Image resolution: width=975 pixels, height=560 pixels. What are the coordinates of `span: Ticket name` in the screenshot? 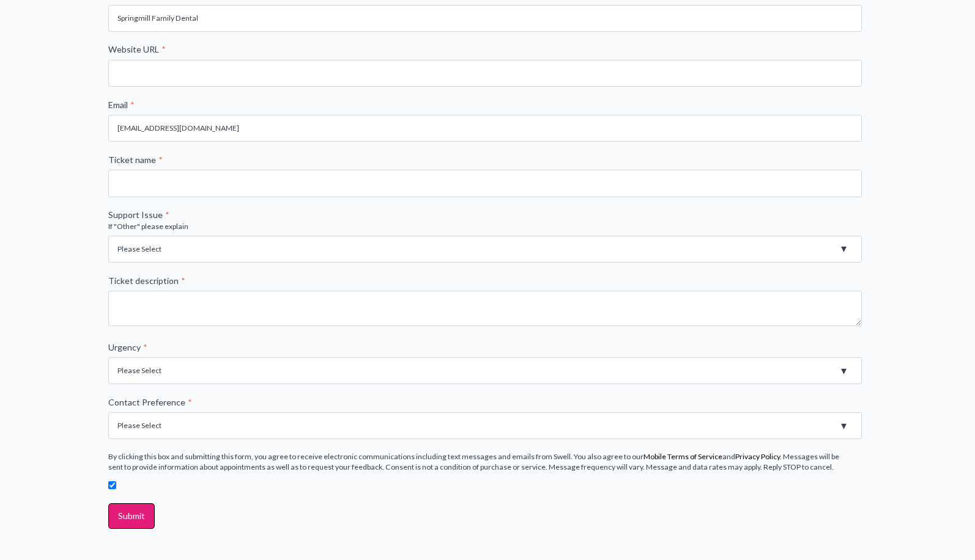 It's located at (133, 160).